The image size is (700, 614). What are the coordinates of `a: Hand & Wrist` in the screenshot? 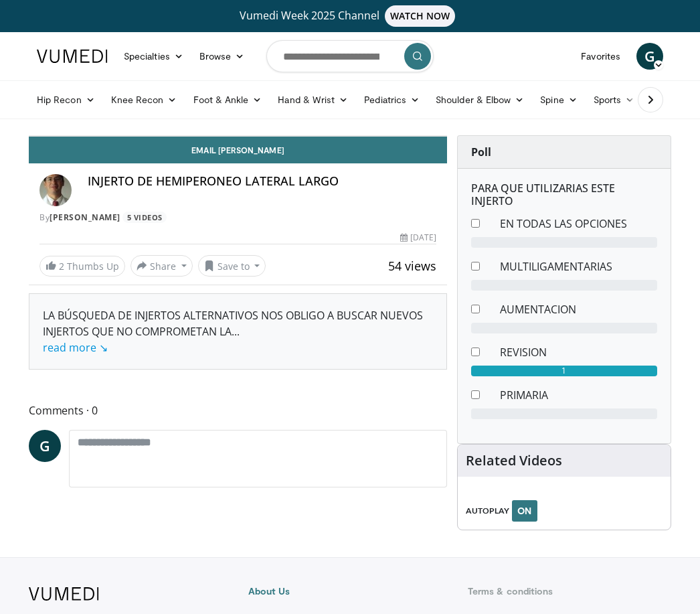 It's located at (312, 100).